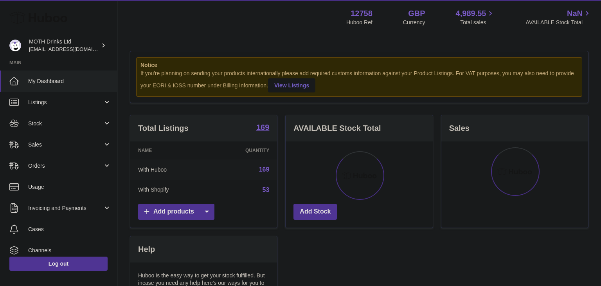 This screenshot has height=286, width=601. I want to click on td: With Huboo, so click(170, 169).